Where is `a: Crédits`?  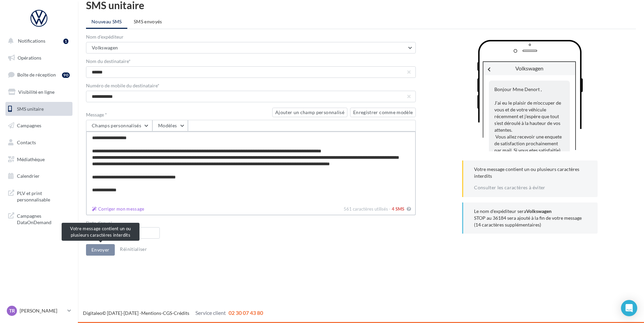 a: Crédits is located at coordinates (181, 313).